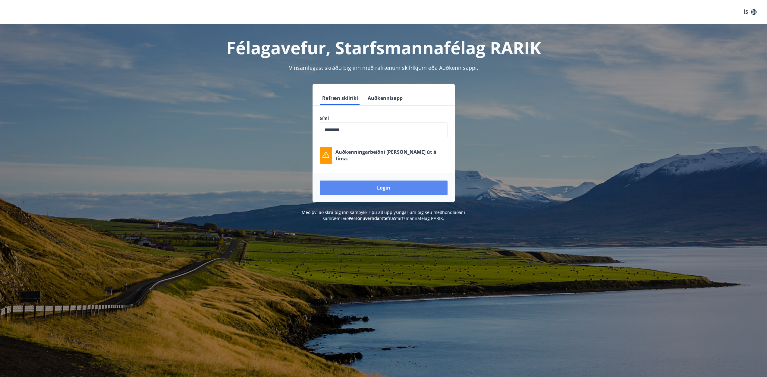 The height and width of the screenshot is (377, 767). What do you see at coordinates (385, 98) in the screenshot?
I see `button: Auðkennisapp` at bounding box center [385, 98].